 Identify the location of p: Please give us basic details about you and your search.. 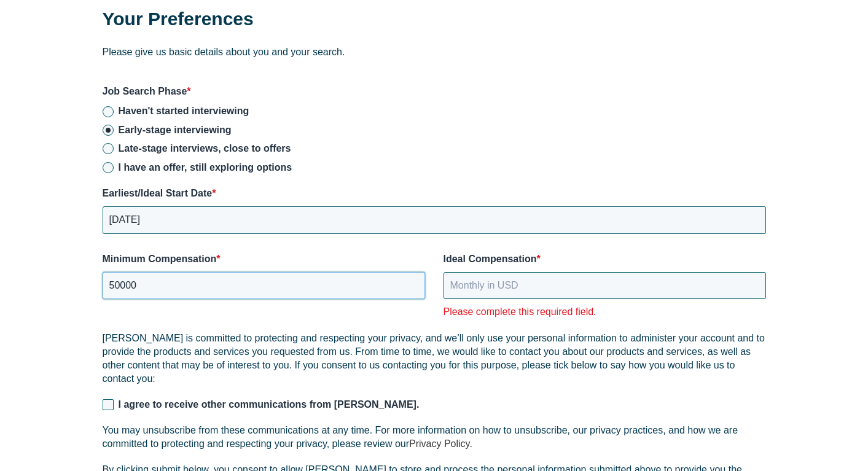
(434, 52).